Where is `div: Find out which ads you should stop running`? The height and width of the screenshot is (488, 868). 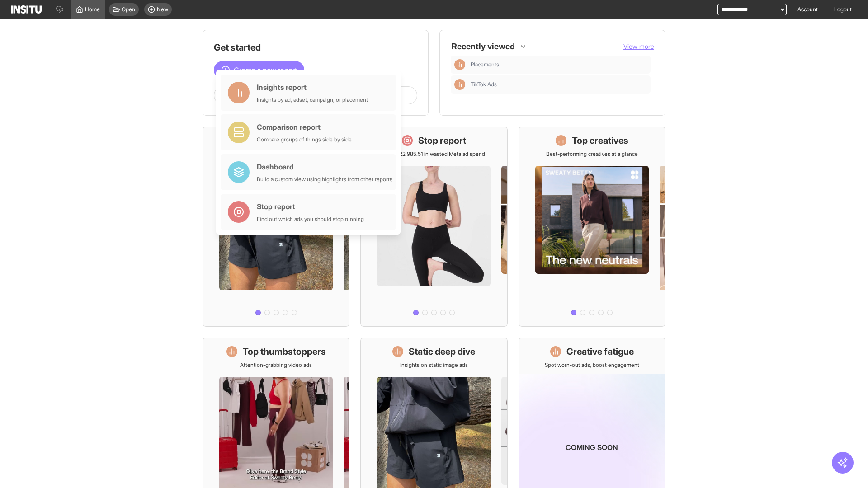
div: Find out which ads you should stop running is located at coordinates (310, 219).